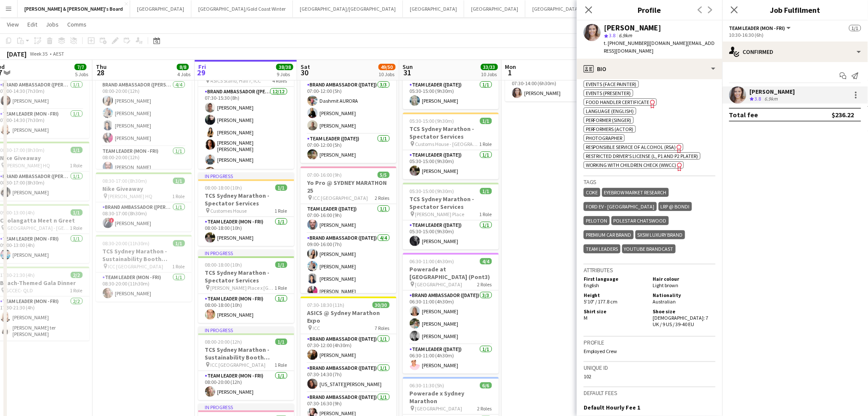 Image resolution: width=868 pixels, height=416 pixels. I want to click on div: AEST, so click(59, 54).